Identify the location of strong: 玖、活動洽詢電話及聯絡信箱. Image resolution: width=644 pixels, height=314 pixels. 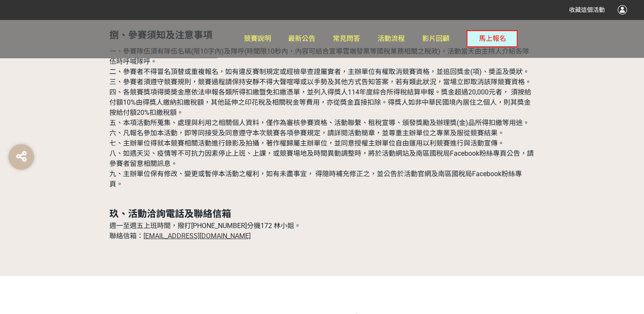
(170, 214).